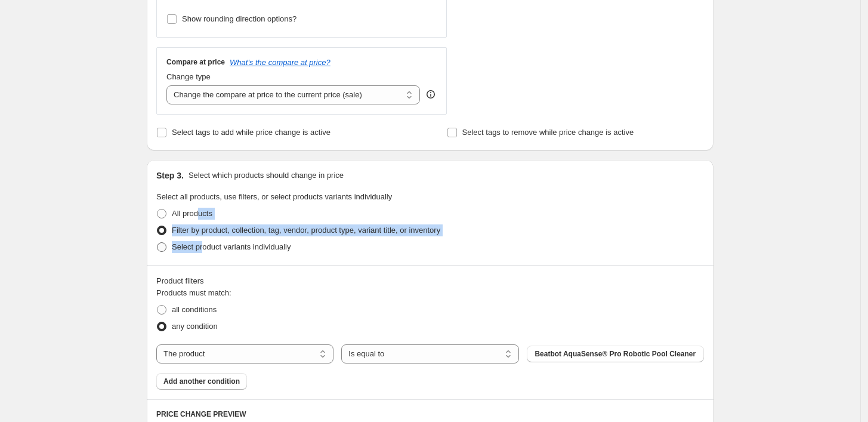 Image resolution: width=868 pixels, height=422 pixels. What do you see at coordinates (431, 94) in the screenshot?
I see `div: help` at bounding box center [431, 94].